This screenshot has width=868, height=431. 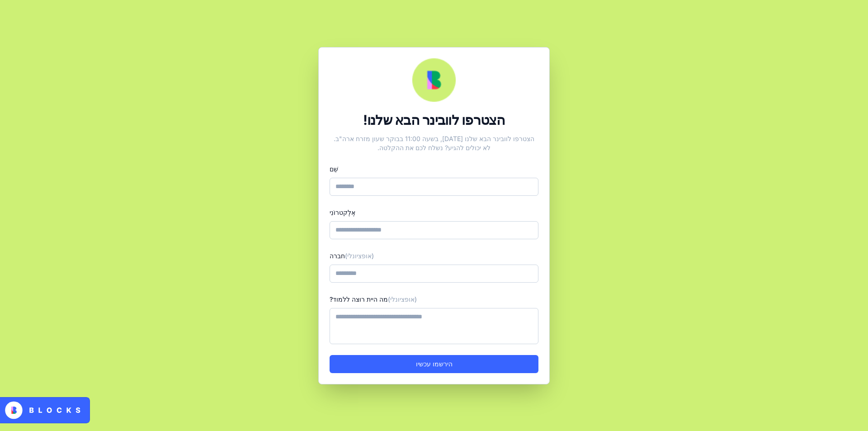 What do you see at coordinates (434, 364) in the screenshot?
I see `font: הירשמו עכשיו` at bounding box center [434, 364].